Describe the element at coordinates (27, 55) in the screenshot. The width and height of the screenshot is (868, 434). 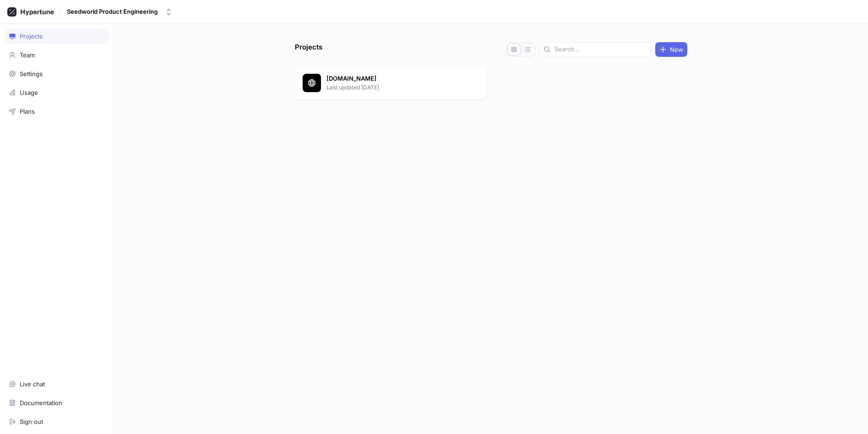
I see `div: Team` at that location.